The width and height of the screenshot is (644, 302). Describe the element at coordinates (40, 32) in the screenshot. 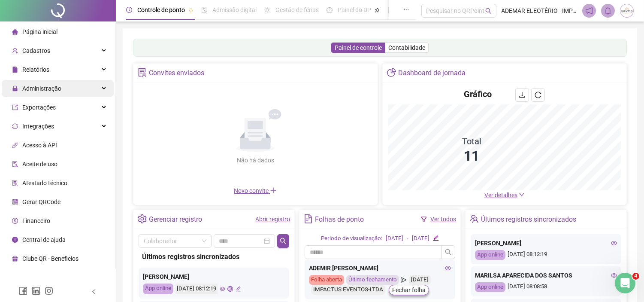

I see `span: Página inicial` at that location.